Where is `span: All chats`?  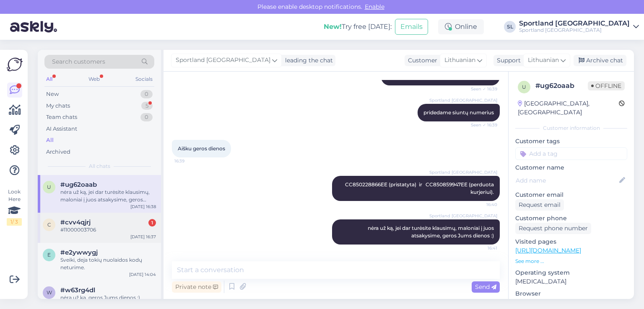 span: All chats is located at coordinates (99, 166).